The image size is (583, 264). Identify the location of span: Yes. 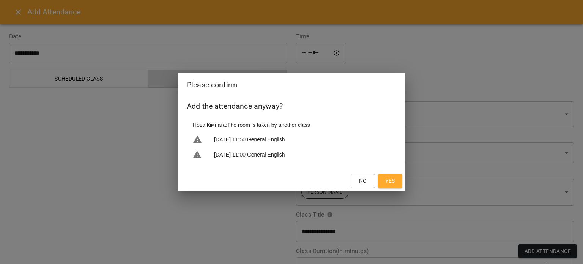
(390, 181).